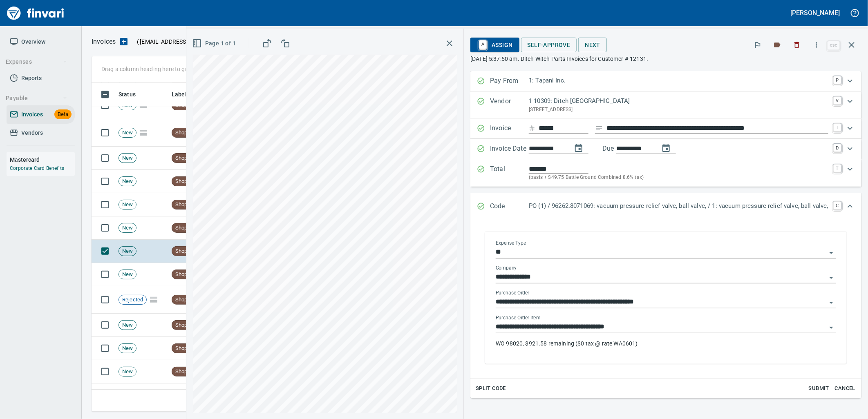 The height and width of the screenshot is (419, 868). I want to click on span: Assign, so click(494, 45).